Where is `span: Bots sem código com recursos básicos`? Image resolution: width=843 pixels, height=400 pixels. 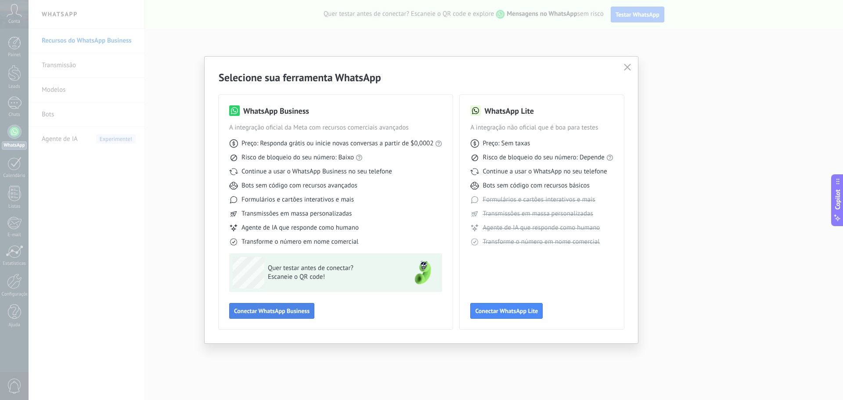
span: Bots sem código com recursos básicos is located at coordinates (536, 186).